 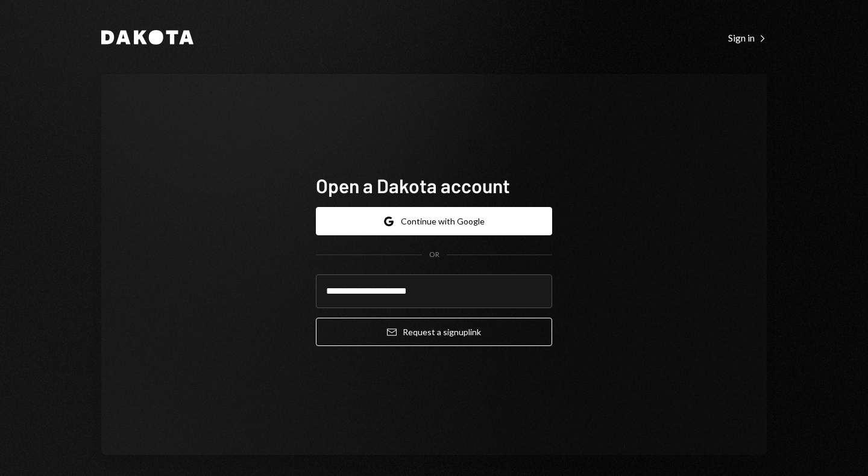 I want to click on button: Request a signuplink, so click(x=434, y=332).